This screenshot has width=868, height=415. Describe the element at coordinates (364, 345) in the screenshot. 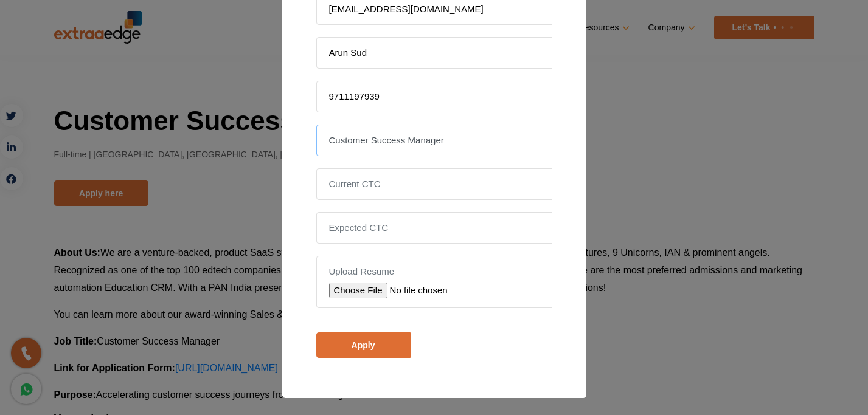

I see `input: Apply` at that location.